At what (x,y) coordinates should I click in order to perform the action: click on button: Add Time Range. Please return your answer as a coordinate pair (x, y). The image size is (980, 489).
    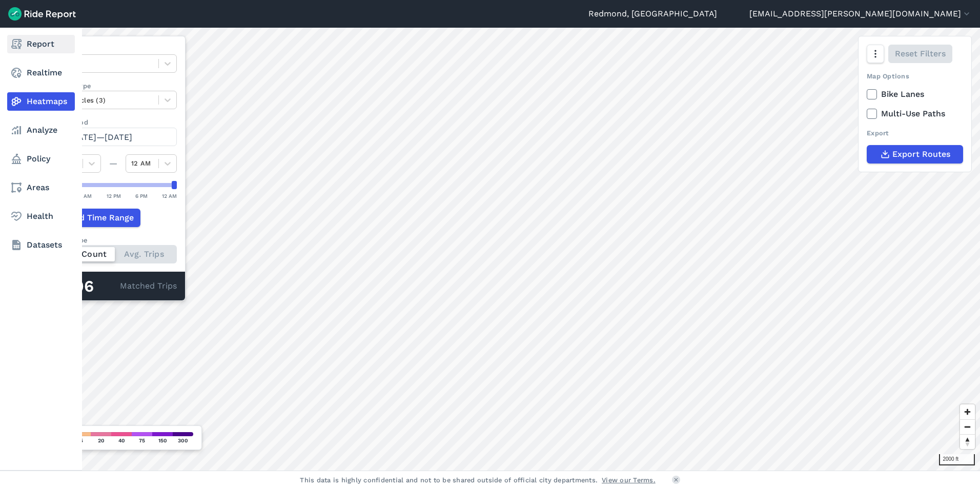
    Looking at the image, I should click on (95, 218).